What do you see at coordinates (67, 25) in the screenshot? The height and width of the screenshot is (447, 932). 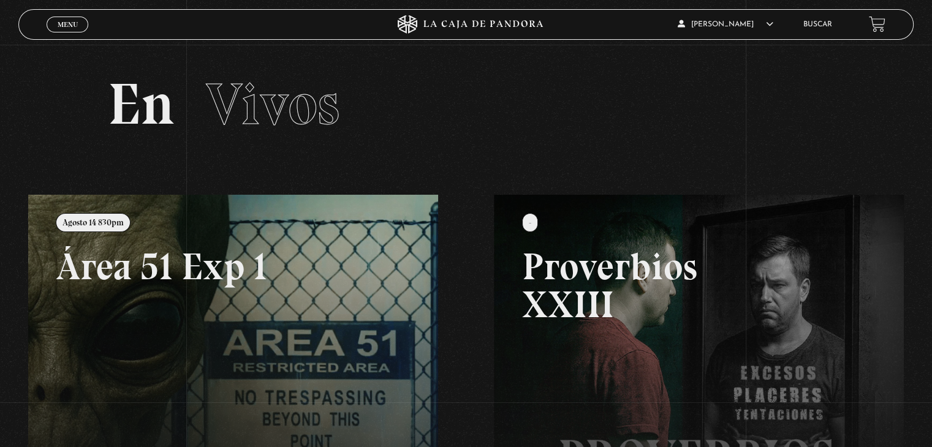 I see `span: Menu` at bounding box center [67, 25].